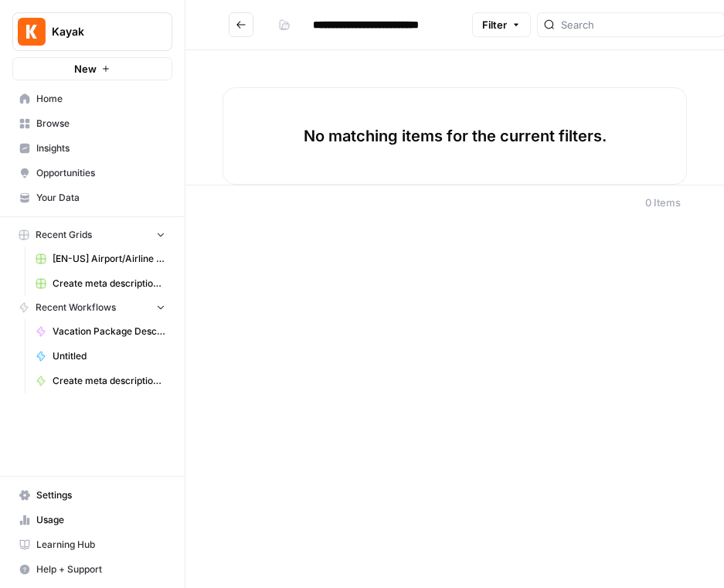 The width and height of the screenshot is (724, 588). Describe the element at coordinates (639, 25) in the screenshot. I see `input: Search` at that location.